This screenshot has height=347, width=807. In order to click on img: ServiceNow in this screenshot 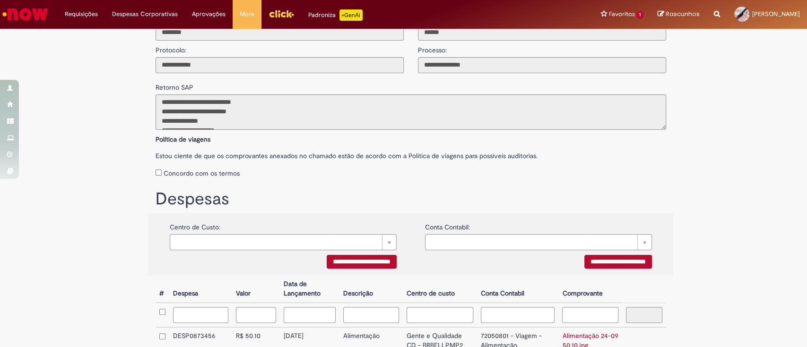, I will do `click(25, 14)`.